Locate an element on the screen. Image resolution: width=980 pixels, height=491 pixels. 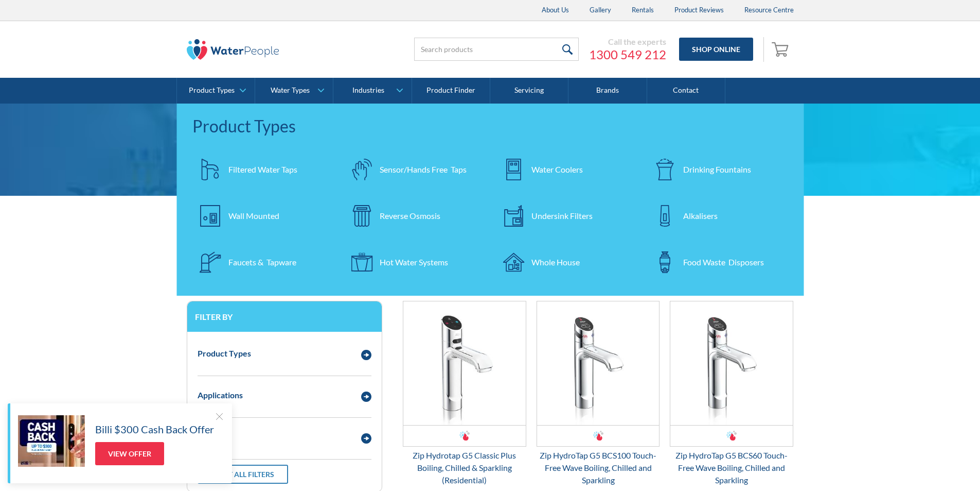
a: Undersink Filters is located at coordinates (566, 216).